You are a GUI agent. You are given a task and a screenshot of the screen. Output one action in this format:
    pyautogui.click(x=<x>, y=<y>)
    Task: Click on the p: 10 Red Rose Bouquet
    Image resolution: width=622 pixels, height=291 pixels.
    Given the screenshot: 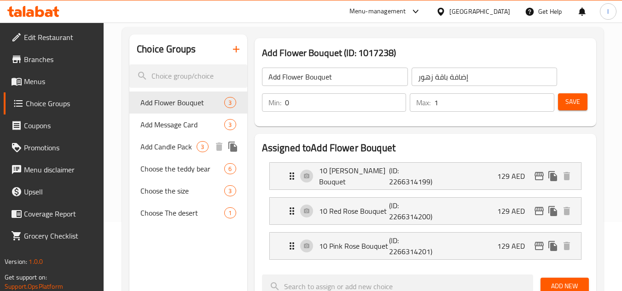 What is the action you would take?
    pyautogui.click(x=354, y=211)
    